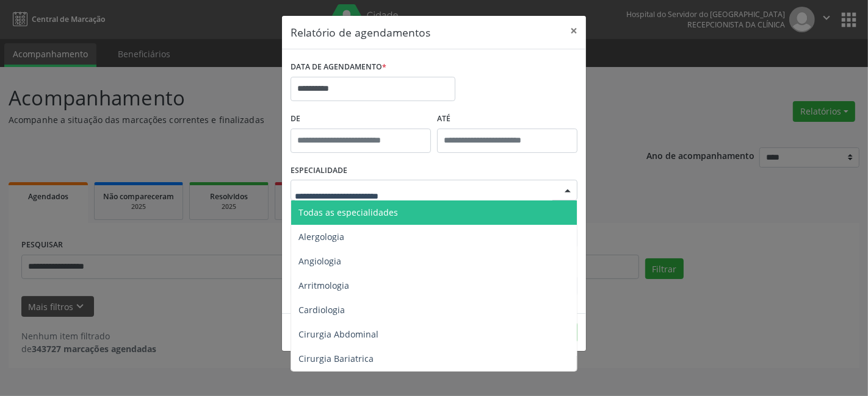 The height and width of the screenshot is (396, 868). Describe the element at coordinates (336, 358) in the screenshot. I see `span: Cirurgia Bariatrica` at that location.